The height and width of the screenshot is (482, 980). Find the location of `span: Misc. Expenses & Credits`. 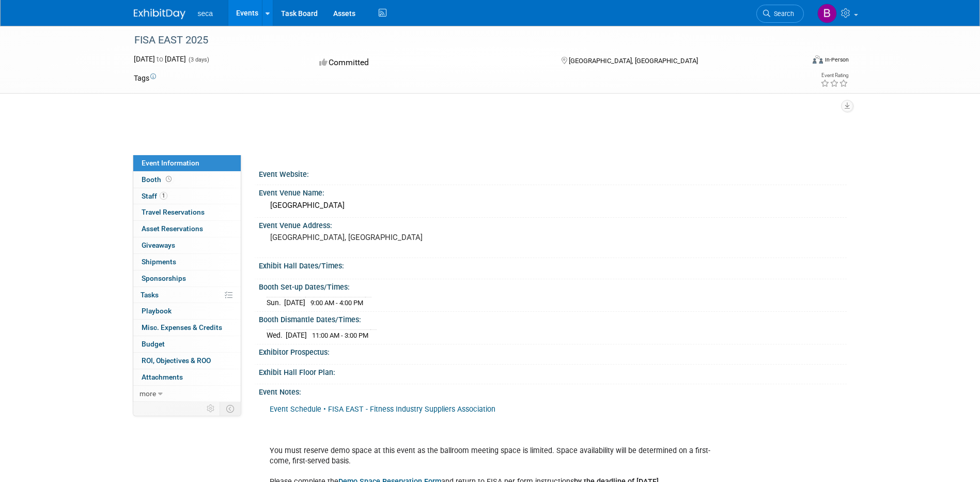

span: Misc. Expenses & Credits is located at coordinates (182, 327).